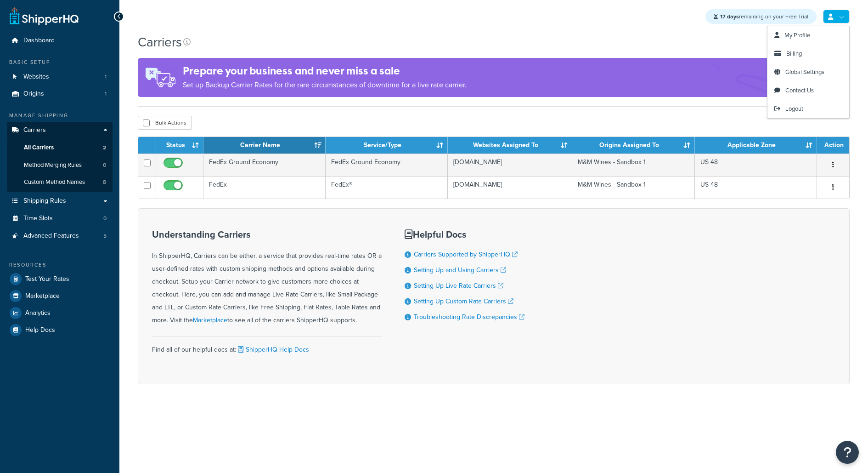 The height and width of the screenshot is (473, 868). Describe the element at coordinates (808, 72) in the screenshot. I see `li: Global Settings` at that location.